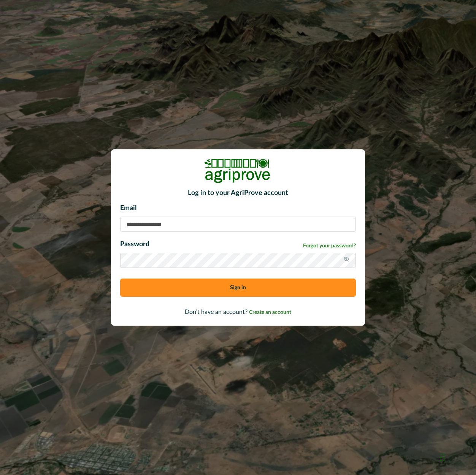 The image size is (476, 475). Describe the element at coordinates (238, 194) in the screenshot. I see `h2: Log in to your AgriProve account` at that location.